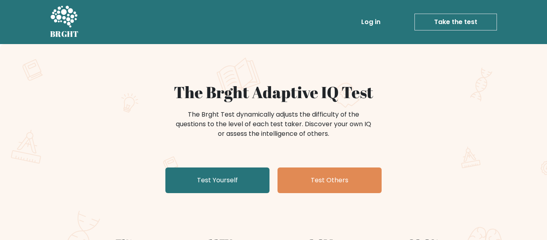 Image resolution: width=547 pixels, height=240 pixels. What do you see at coordinates (65, 22) in the screenshot?
I see `a: BRGHT` at bounding box center [65, 22].